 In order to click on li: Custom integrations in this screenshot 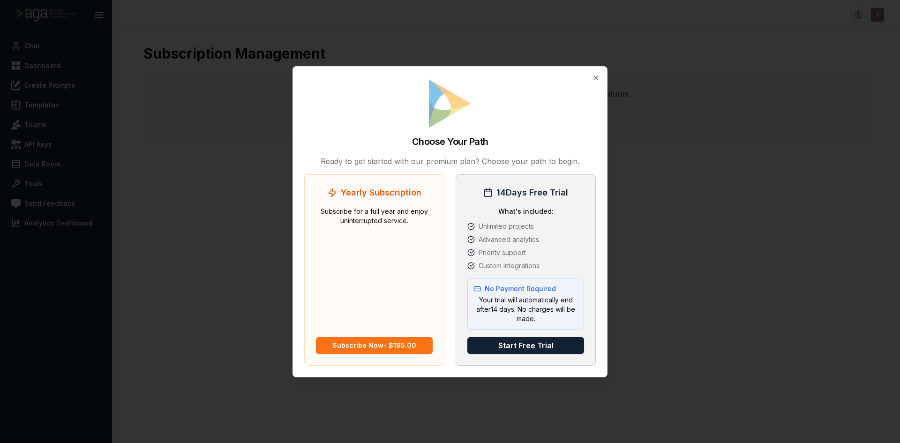, I will do `click(526, 266)`.